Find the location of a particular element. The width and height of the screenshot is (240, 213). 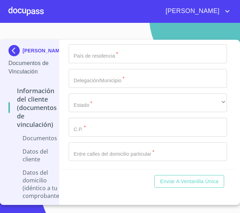

span: Enviar a Ventanilla Única is located at coordinates (189, 182).